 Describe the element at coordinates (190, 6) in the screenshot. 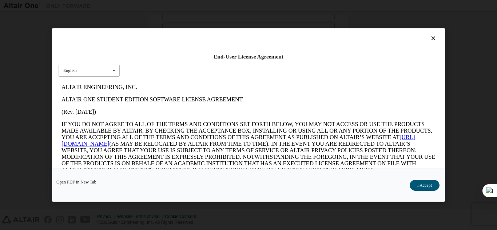

I see `p: ALTAIR ENGINEERING, INC.` at that location.